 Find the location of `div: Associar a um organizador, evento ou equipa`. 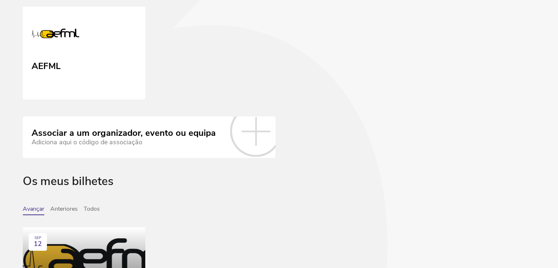

div: Associar a um organizador, evento ou equipa is located at coordinates (124, 133).